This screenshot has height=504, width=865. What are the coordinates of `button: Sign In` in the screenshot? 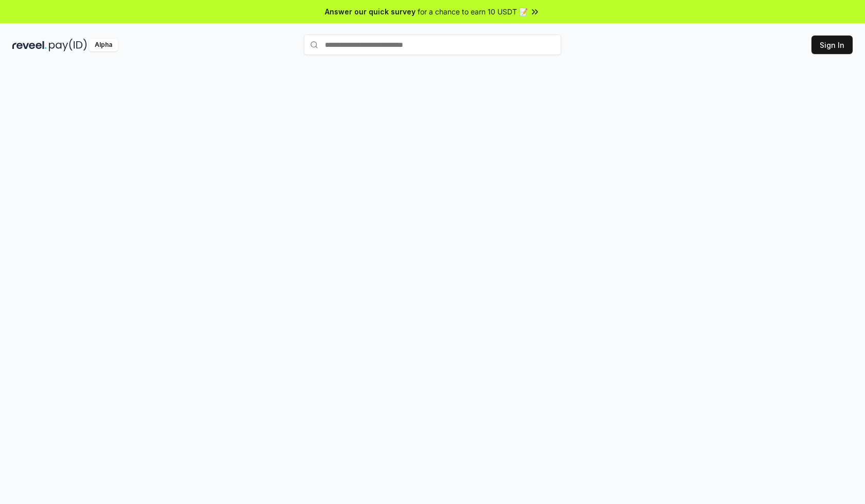 It's located at (832, 45).